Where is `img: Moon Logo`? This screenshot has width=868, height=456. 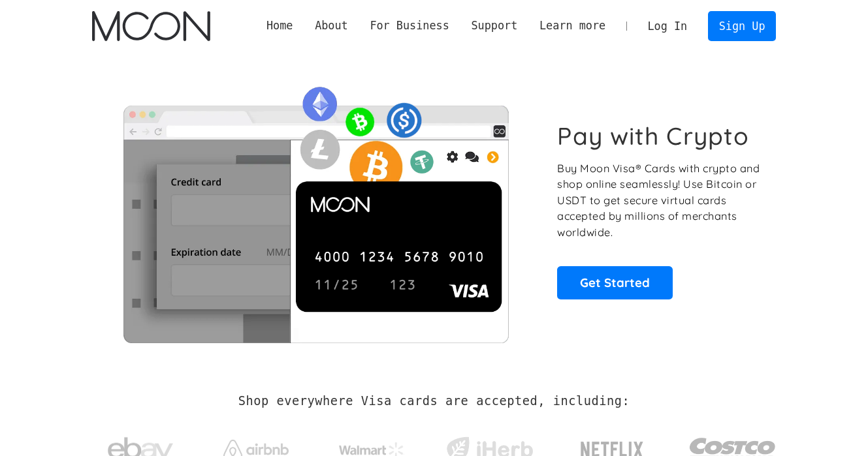
img: Moon Logo is located at coordinates (151, 26).